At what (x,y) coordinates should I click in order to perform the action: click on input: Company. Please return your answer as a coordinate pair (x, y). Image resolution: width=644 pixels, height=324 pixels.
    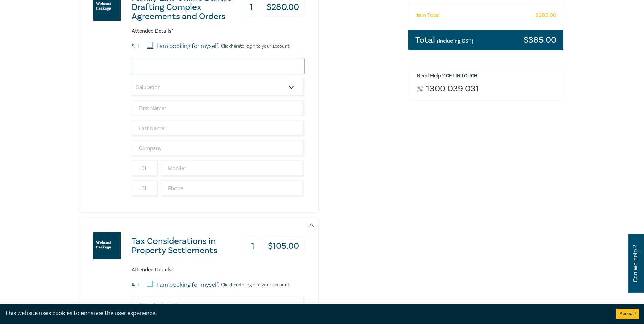
    Looking at the image, I should click on (218, 149).